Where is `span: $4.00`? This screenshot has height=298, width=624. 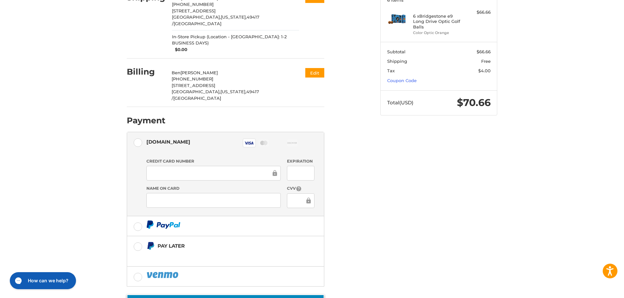 span: $4.00 is located at coordinates (484, 71).